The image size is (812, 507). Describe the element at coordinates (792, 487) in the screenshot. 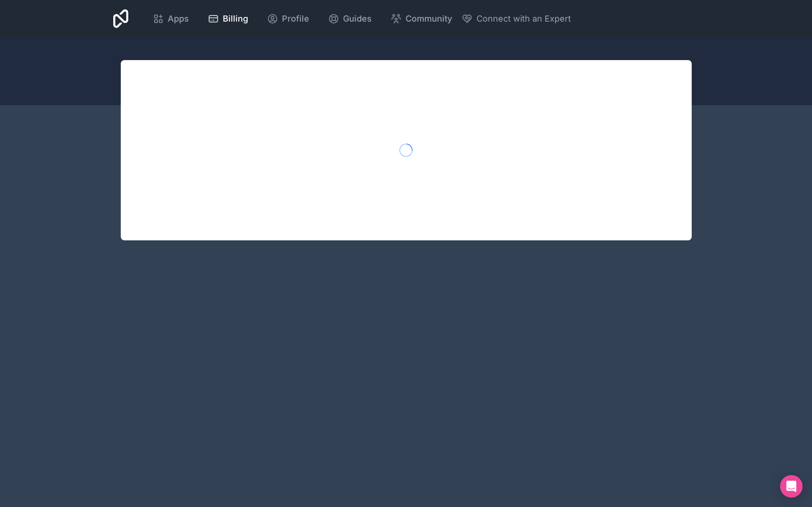

I see `div: Open Intercom Messenger` at that location.